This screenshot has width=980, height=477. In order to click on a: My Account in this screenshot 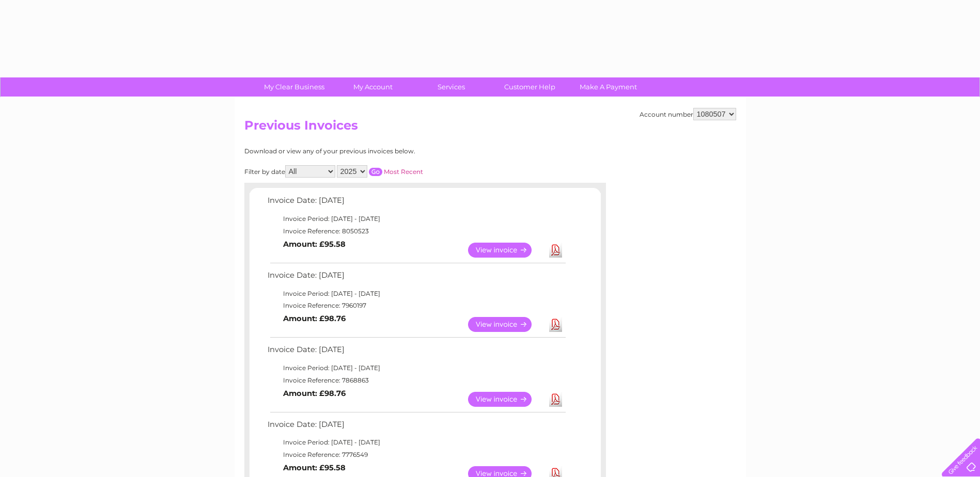, I will do `click(373, 87)`.